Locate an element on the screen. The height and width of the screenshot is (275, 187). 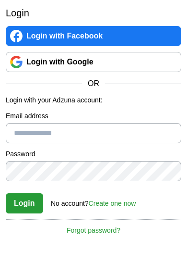
a: Login with Facebook is located at coordinates (94, 36).